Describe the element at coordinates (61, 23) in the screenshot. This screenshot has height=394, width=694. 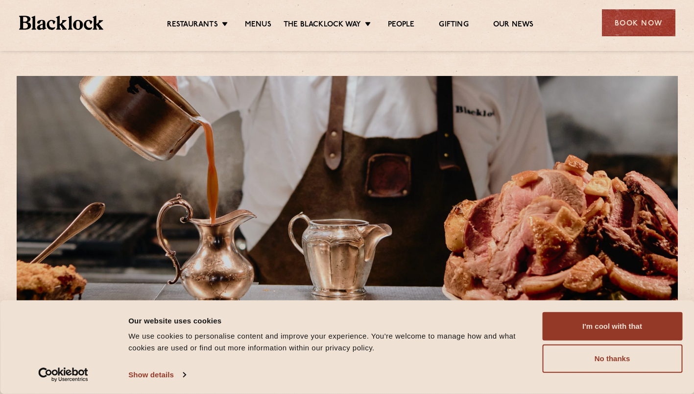
I see `img: BL_Textured_Logo-footer-cropped.svg` at that location.